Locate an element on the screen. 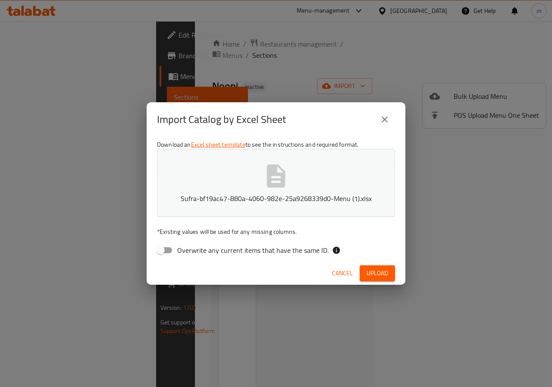 The height and width of the screenshot is (387, 552). span: Upload is located at coordinates (377, 273).